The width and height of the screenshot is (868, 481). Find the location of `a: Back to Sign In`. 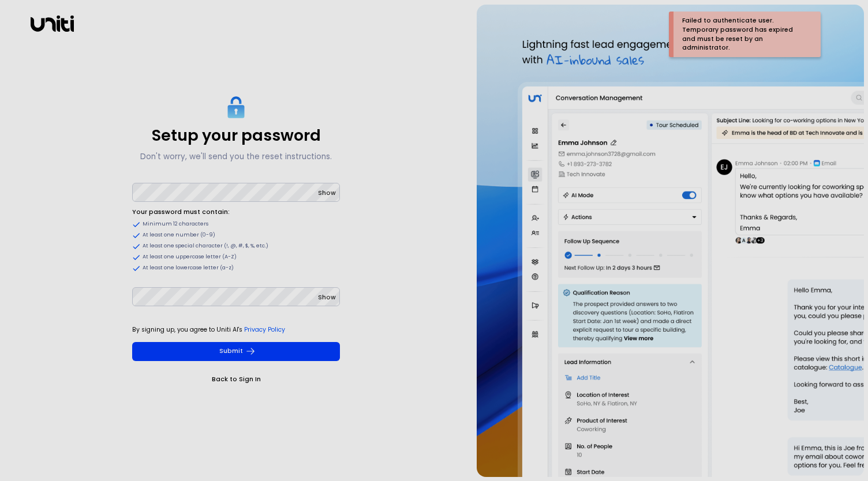

a: Back to Sign In is located at coordinates (236, 380).